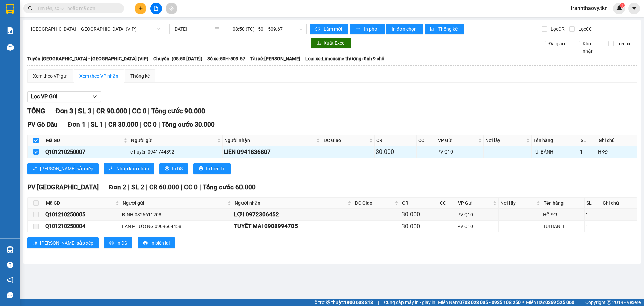 Image resolution: width=644 pixels, height=306 pixels. Describe the element at coordinates (10, 280) in the screenshot. I see `span: notification` at that location.